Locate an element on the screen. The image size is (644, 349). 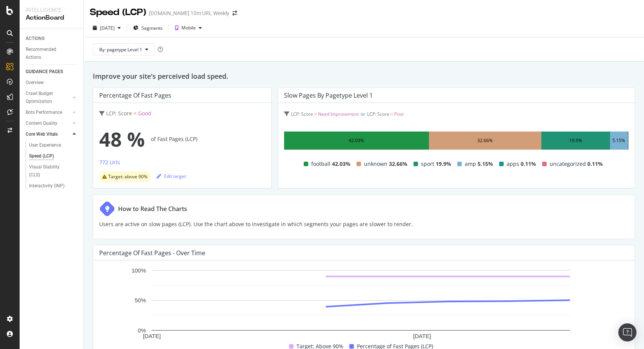
div: Open Intercom Messenger is located at coordinates (627, 333).